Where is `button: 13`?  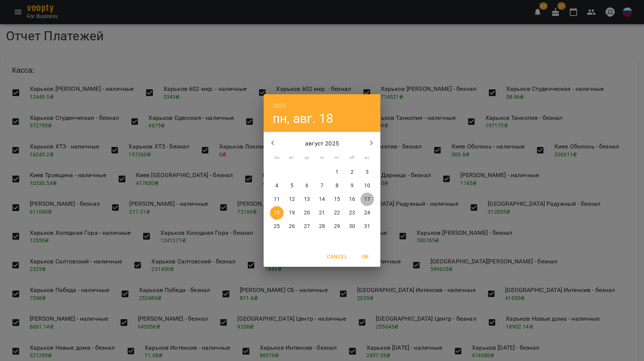 button: 13 is located at coordinates (308, 199).